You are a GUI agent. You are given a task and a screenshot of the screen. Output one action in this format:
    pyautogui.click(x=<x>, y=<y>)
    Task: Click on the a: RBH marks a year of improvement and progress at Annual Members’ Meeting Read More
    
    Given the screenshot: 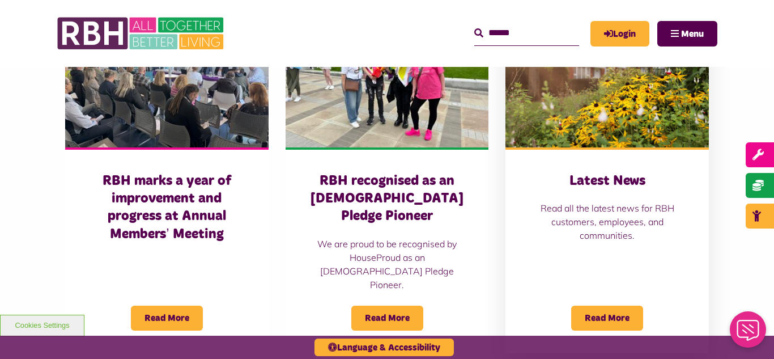 What is the action you would take?
    pyautogui.click(x=167, y=186)
    